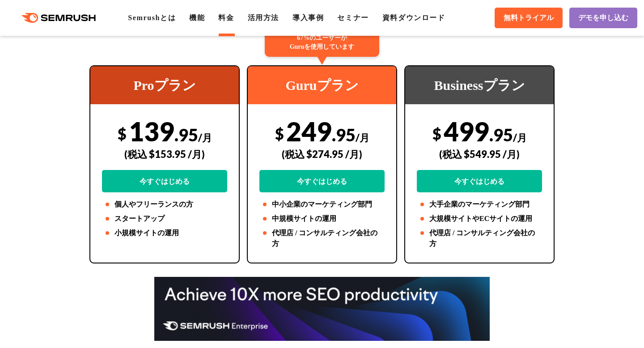 This screenshot has height=348, width=644. I want to click on div: Proプラン, so click(165, 85).